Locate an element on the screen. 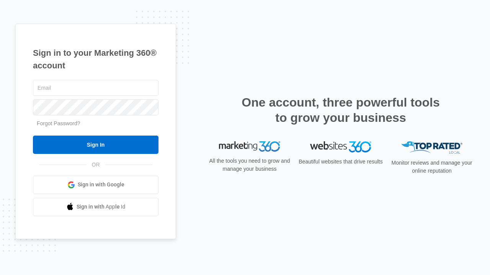 The width and height of the screenshot is (490, 275). p: Monitor reviews and manage your online reputation is located at coordinates (431, 167).